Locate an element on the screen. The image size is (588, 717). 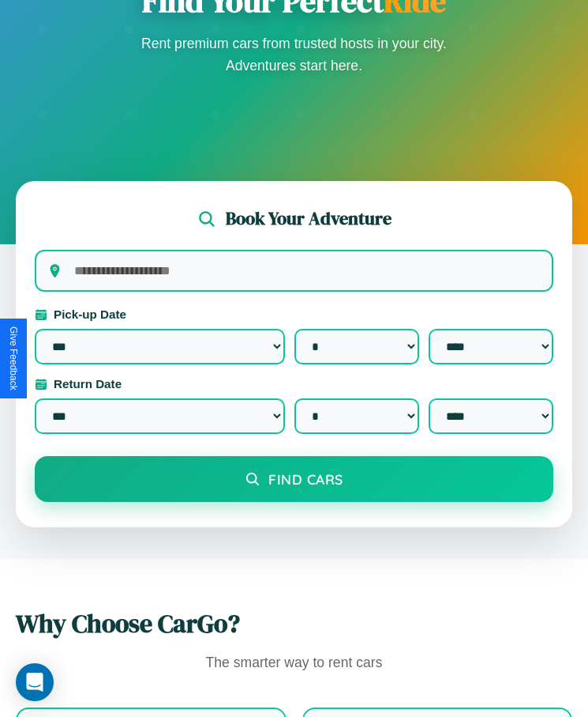
h2: Book Your Adventure is located at coordinates (308, 218).